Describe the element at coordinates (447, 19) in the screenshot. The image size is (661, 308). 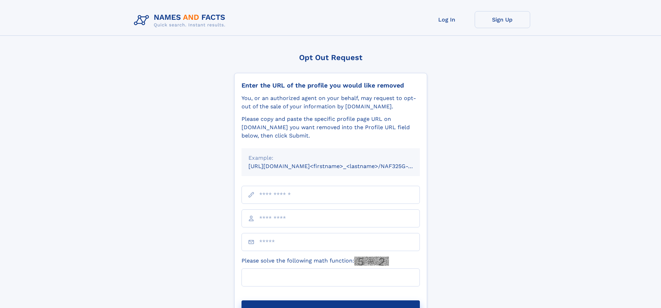
I see `a: Log In` at that location.